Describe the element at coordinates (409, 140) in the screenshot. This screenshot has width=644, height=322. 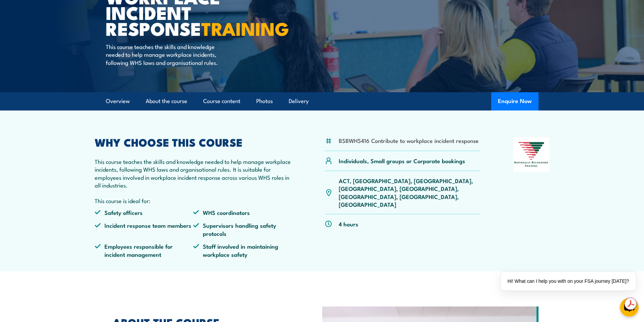
I see `li: BSBWHS416 Contribute to workplace incident response` at that location.